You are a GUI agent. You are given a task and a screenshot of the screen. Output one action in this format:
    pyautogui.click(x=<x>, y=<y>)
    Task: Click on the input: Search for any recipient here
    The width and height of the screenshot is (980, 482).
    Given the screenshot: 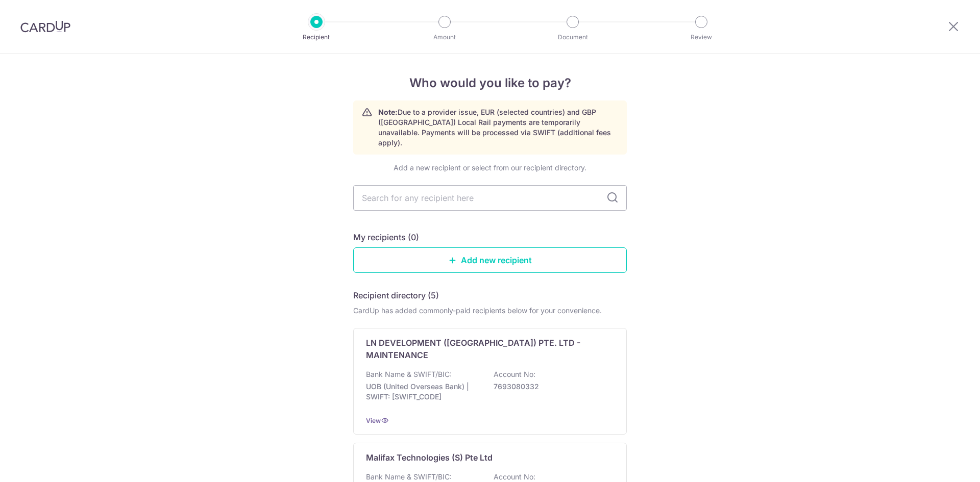 What is the action you would take?
    pyautogui.click(x=490, y=198)
    